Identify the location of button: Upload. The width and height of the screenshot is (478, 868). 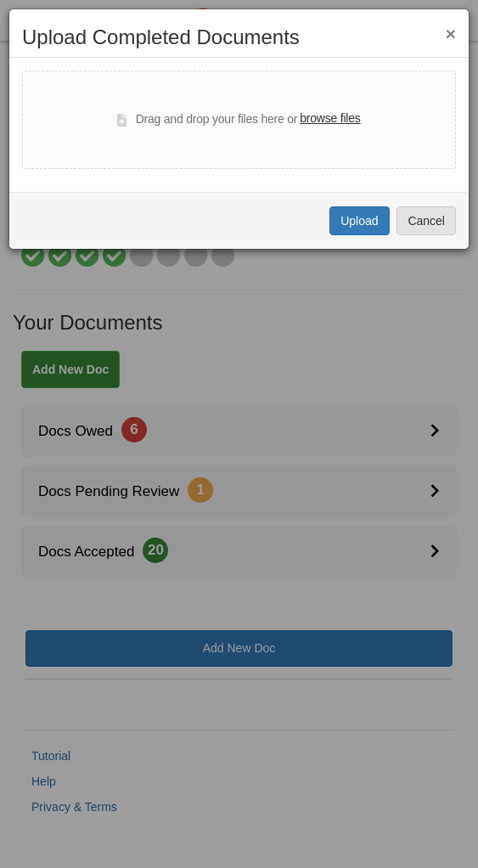
(359, 221).